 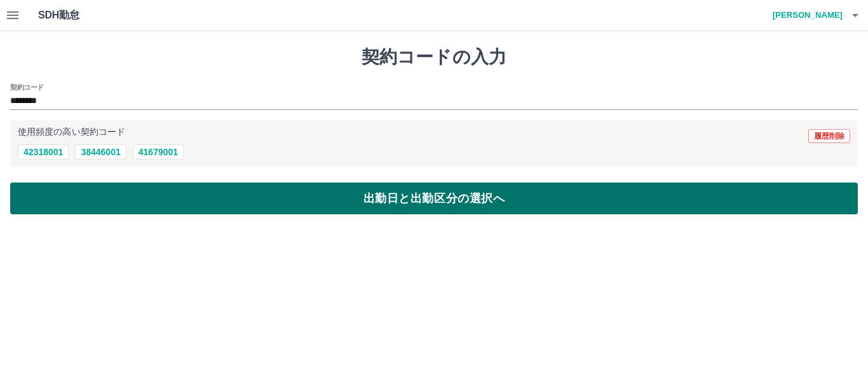 I want to click on button: 42318001, so click(x=44, y=152).